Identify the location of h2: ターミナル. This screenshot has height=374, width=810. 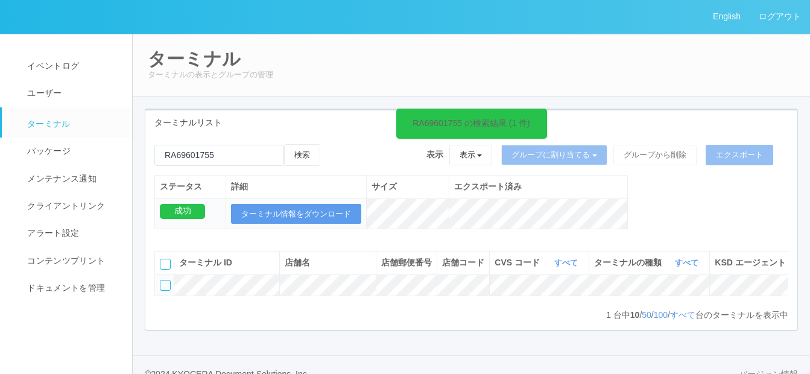
(471, 58).